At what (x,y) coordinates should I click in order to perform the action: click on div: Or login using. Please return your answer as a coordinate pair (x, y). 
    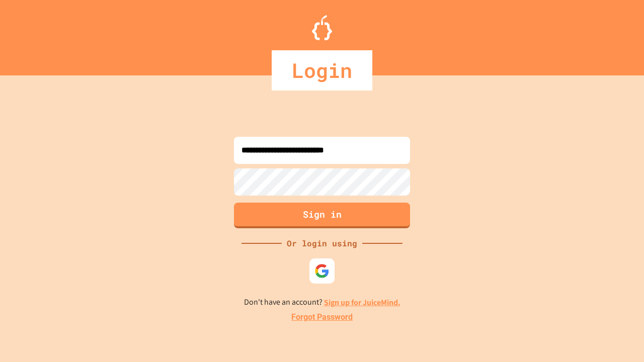
    Looking at the image, I should click on (322, 243).